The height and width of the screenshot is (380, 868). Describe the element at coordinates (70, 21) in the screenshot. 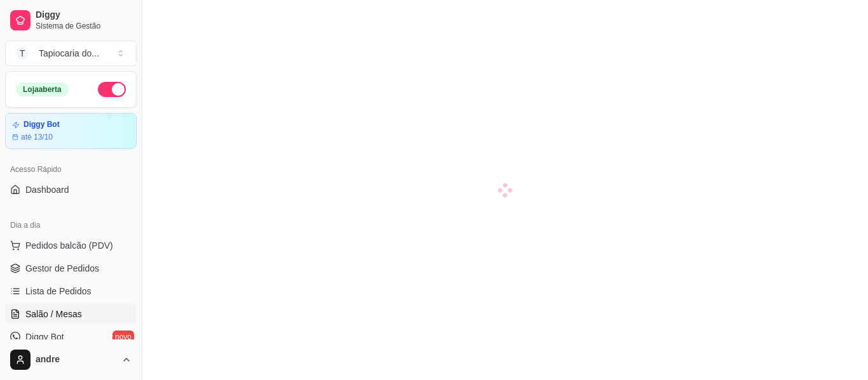

I see `a: DiggySistema de Gestão` at that location.